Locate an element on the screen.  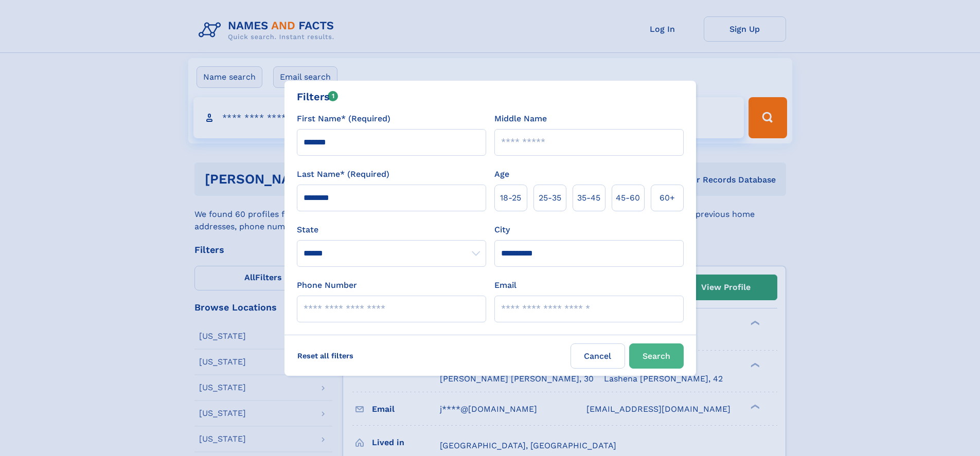
span: 25‑35 is located at coordinates (550, 198).